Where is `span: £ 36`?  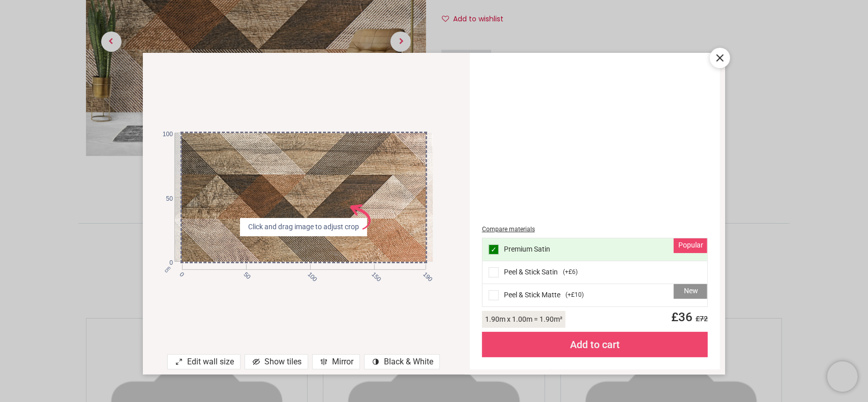 span: £ 36 is located at coordinates (686, 317).